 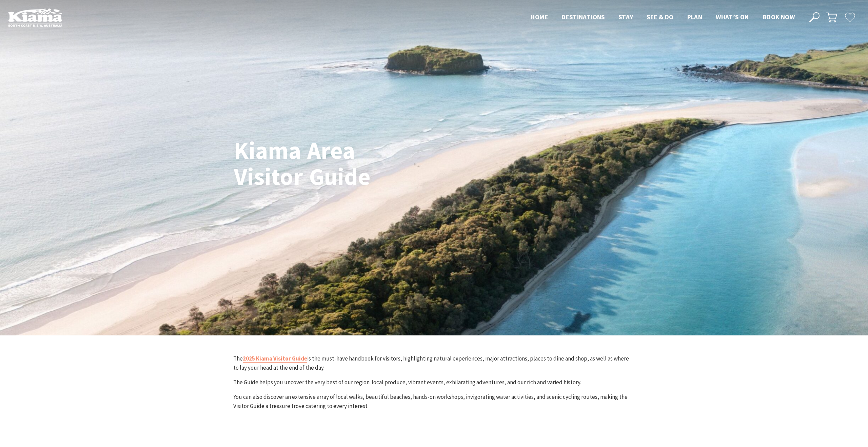 I want to click on p: You can also discover an extensive array of local walks, beautiful beaches, hands-on workshops, i..., so click(x=434, y=401).